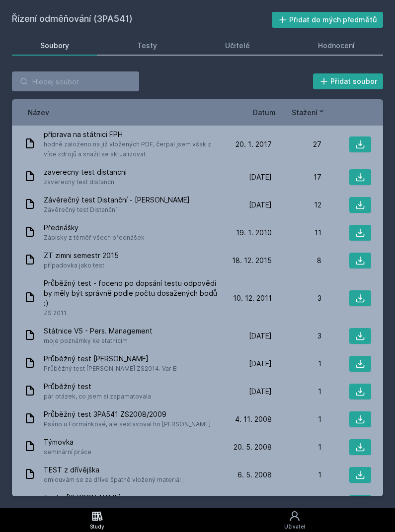  I want to click on span: příprava na státnici FPH, so click(130, 134).